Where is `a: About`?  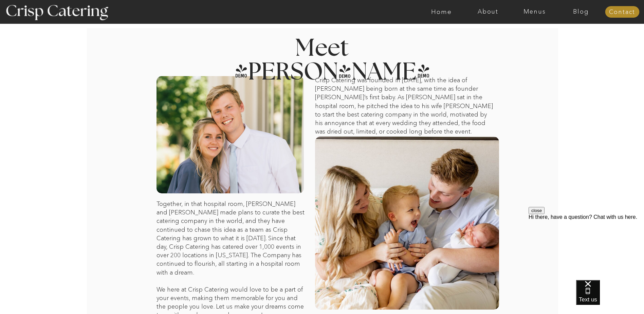 a: About is located at coordinates (488, 12).